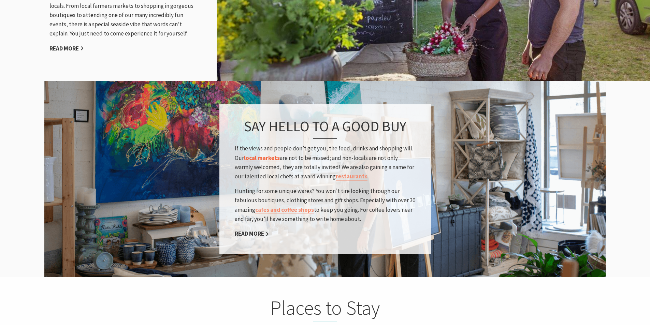 This screenshot has height=325, width=650. I want to click on p: If the views and people don’t get you, the food, drinks and shopping will. Our are not to be miss..., so click(325, 163).